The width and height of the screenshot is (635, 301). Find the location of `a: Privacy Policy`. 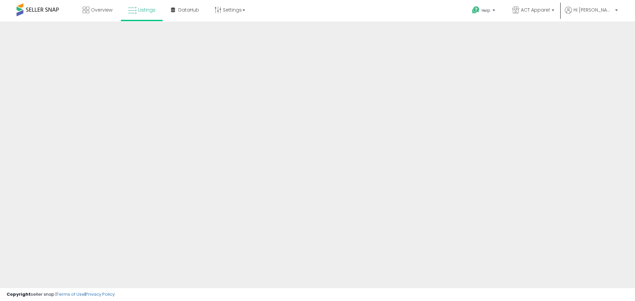

a: Privacy Policy is located at coordinates (100, 294).